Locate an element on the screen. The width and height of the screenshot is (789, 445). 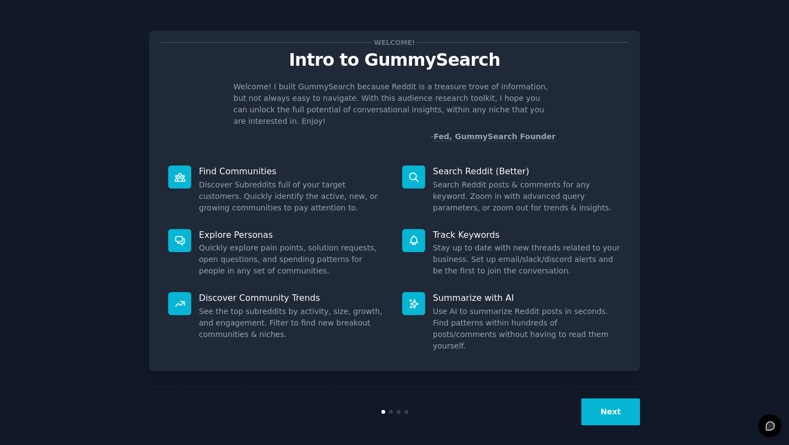
button: Next is located at coordinates (610, 411).